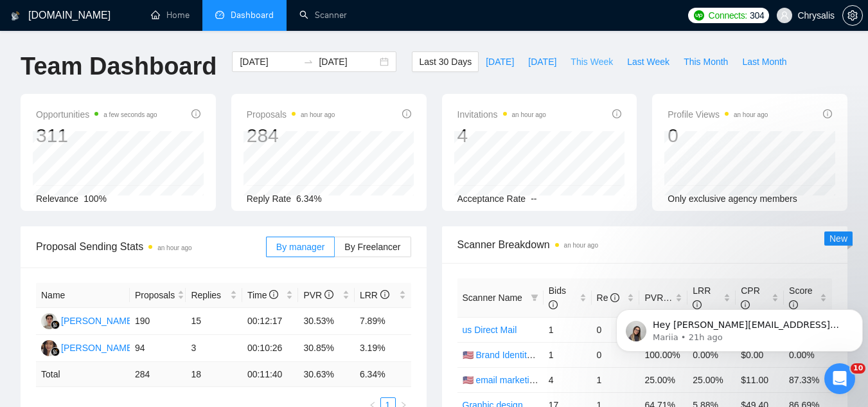  What do you see at coordinates (501, 380) in the screenshot?
I see `a: 🇺🇸 email marketing` at bounding box center [501, 380].